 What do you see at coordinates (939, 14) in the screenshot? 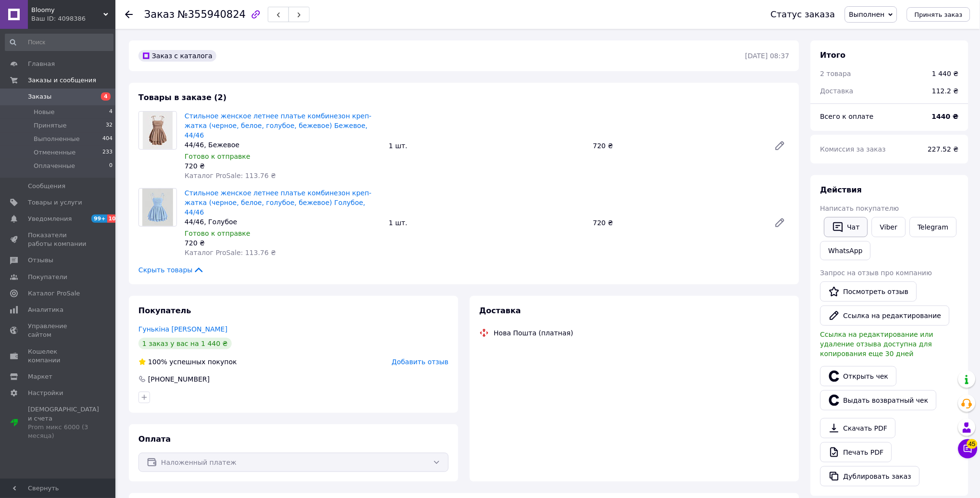
I see `span: Принять заказ` at bounding box center [939, 14].